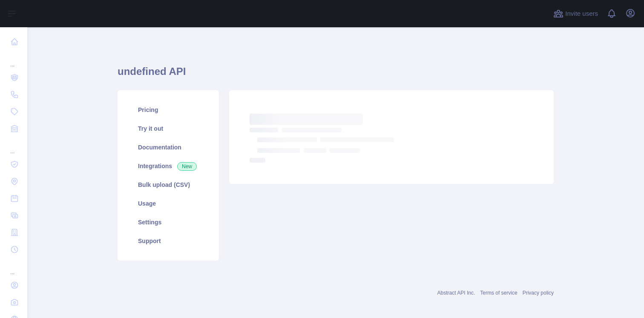 This screenshot has width=644, height=318. Describe the element at coordinates (168, 184) in the screenshot. I see `a: Bulk upload (CSV)` at that location.